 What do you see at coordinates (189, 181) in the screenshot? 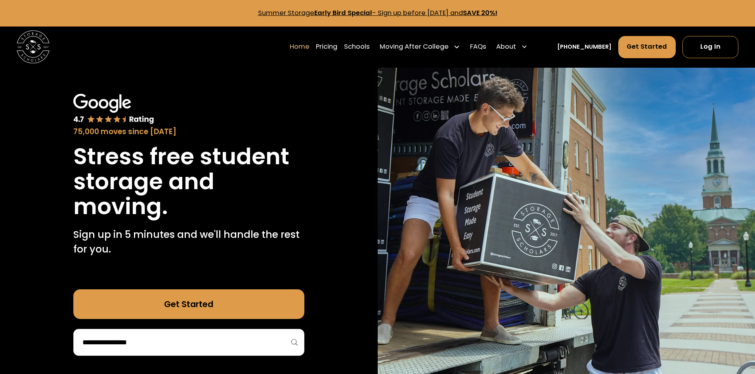
I see `h1: Stress free student storage and moving.` at bounding box center [189, 181].